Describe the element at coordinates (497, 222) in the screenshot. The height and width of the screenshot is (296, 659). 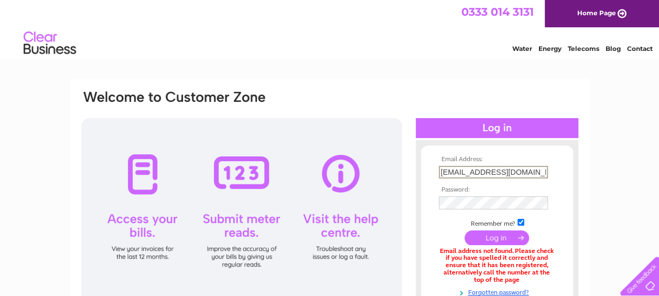
I see `td: Remember me?` at that location.